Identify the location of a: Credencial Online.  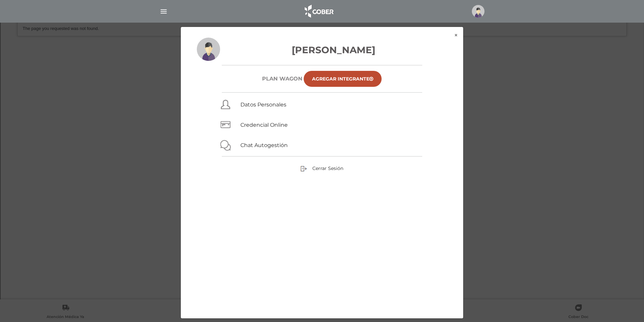
(264, 125).